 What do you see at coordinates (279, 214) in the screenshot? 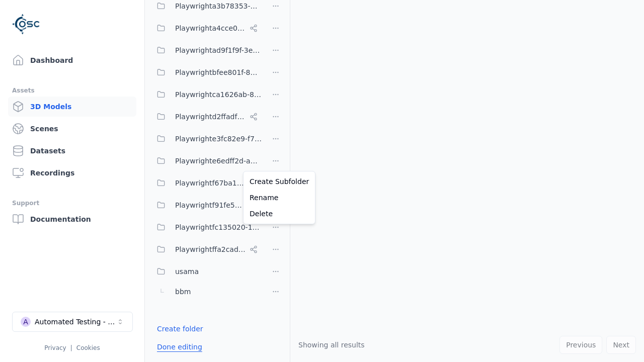
I see `div: Delete` at bounding box center [279, 214].